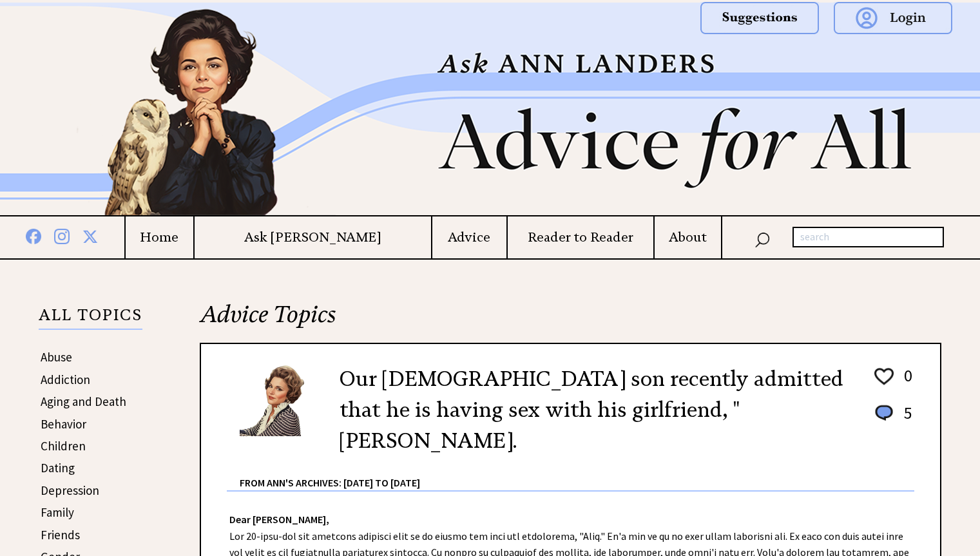  Describe the element at coordinates (490, 109) in the screenshot. I see `img: header2b_v1.png` at that location.